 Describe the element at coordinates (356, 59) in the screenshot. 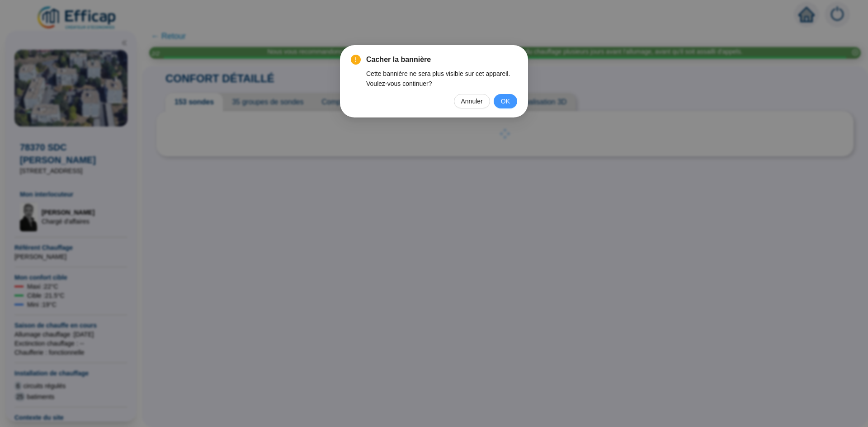

I see `span: exclamation-circle` at that location.